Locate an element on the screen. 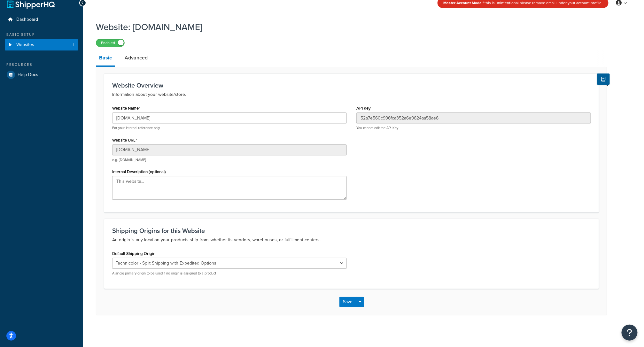 This screenshot has height=347, width=644. label: Default Shipping Origin is located at coordinates (133, 253).